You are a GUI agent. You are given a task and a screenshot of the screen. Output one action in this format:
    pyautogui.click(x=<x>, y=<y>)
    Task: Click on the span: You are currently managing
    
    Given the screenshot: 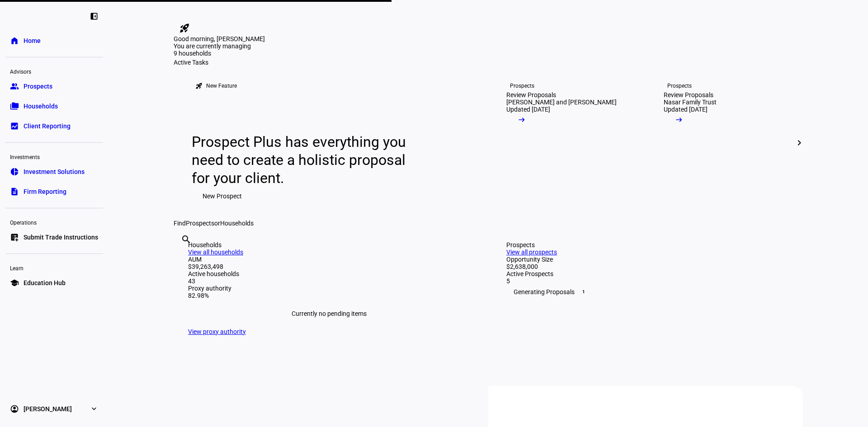 What is the action you would take?
    pyautogui.click(x=212, y=46)
    